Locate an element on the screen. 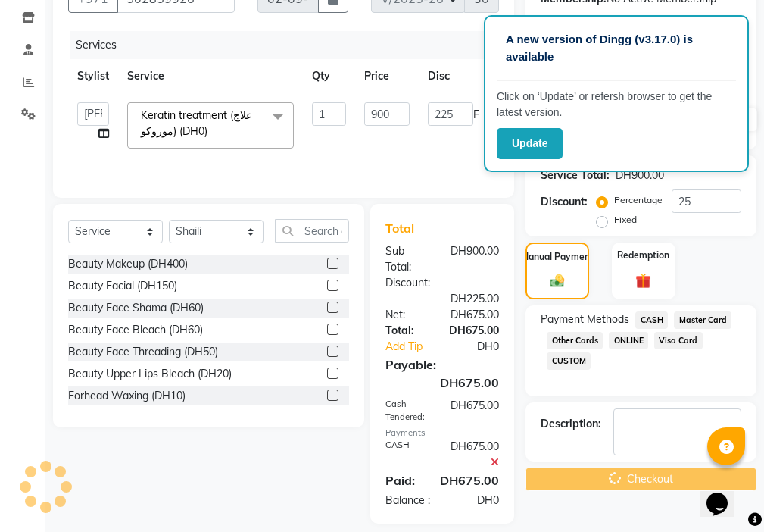 This screenshot has height=532, width=764. div: Beauty Upper Lips Bleach (DH20) is located at coordinates (150, 374).